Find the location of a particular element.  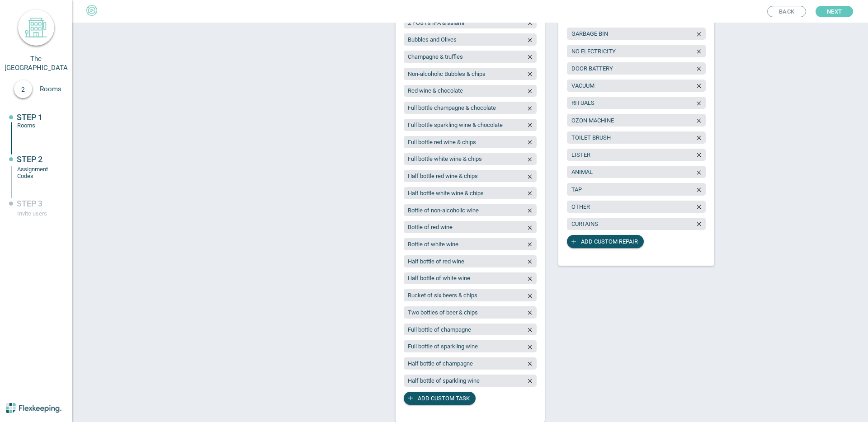

div: Invite users is located at coordinates (37, 214).